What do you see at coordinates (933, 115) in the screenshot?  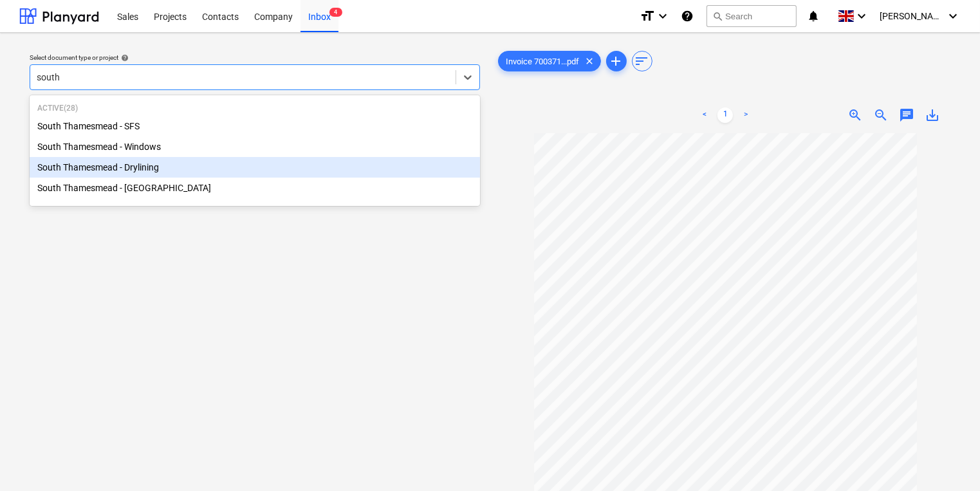 I see `span: save_alt` at bounding box center [933, 115].